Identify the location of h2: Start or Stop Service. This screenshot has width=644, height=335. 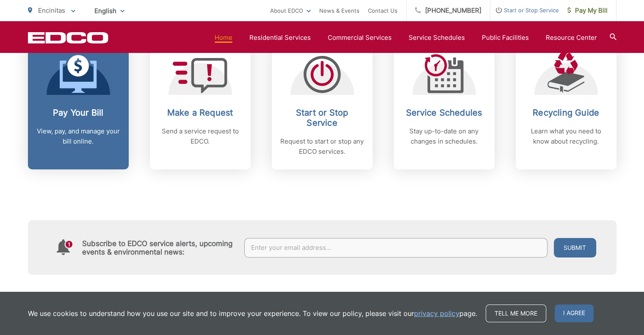
(322, 118).